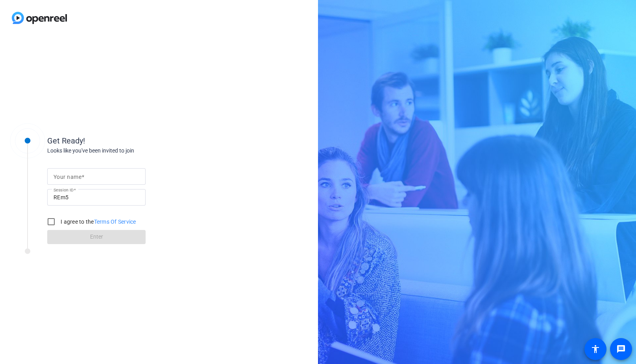 This screenshot has width=636, height=364. I want to click on div: Get Ready!, so click(126, 141).